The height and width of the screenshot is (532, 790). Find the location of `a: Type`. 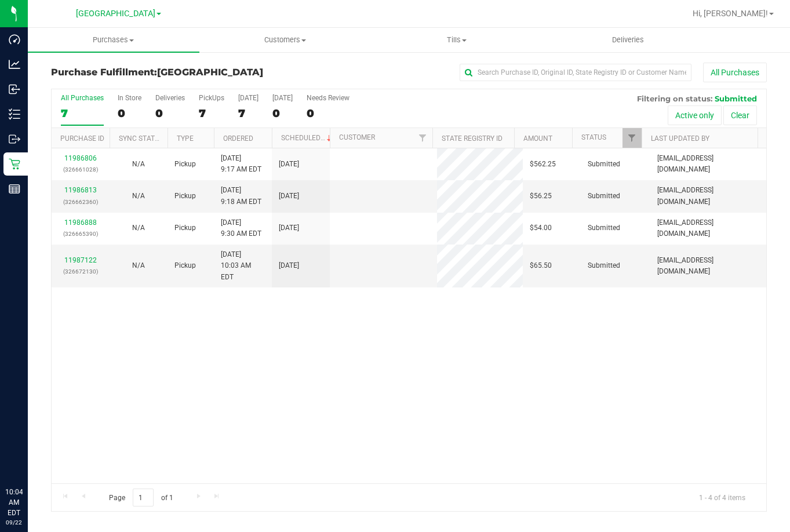

a: Type is located at coordinates (185, 139).